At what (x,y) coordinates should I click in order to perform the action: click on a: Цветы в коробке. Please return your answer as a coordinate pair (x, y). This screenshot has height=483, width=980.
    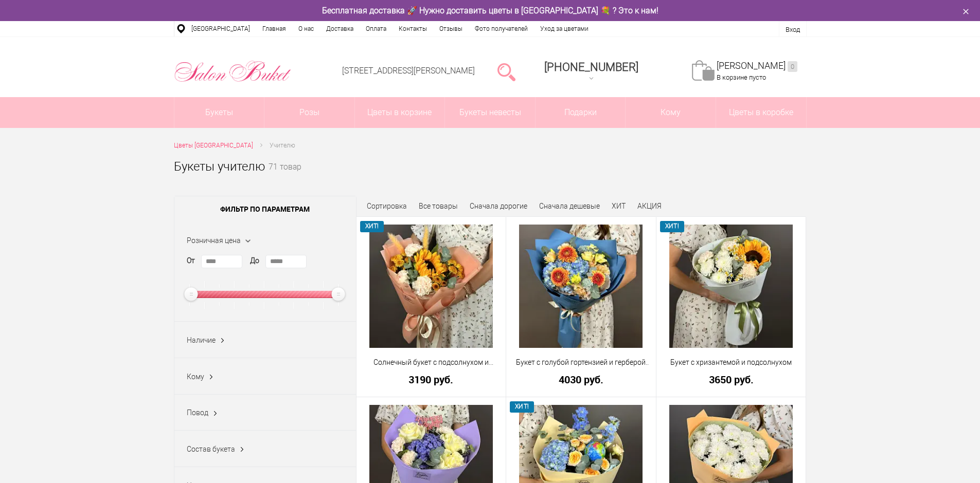
    Looking at the image, I should click on (761, 112).